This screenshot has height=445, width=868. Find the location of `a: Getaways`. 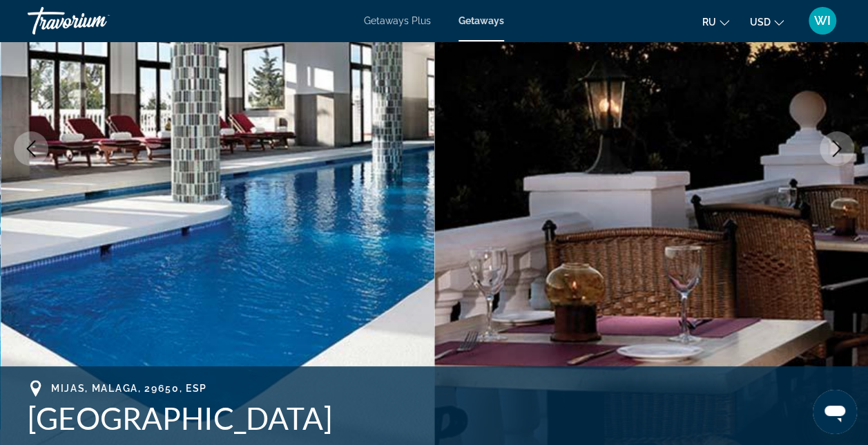

a: Getaways is located at coordinates (481, 21).